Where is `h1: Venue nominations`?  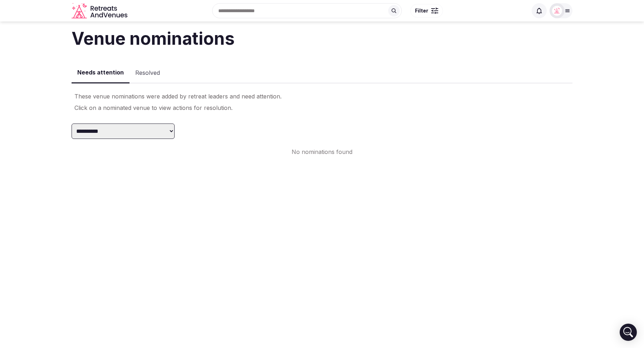
h1: Venue nominations is located at coordinates (154, 39).